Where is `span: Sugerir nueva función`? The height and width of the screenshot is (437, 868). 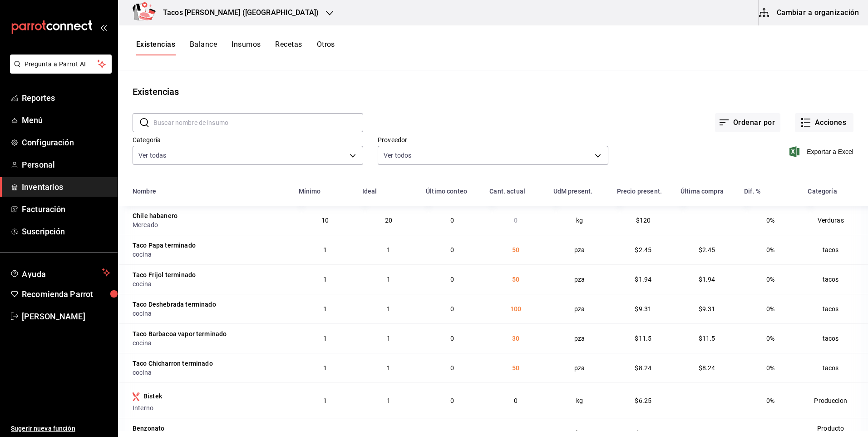 span: Sugerir nueva función is located at coordinates (60, 428).